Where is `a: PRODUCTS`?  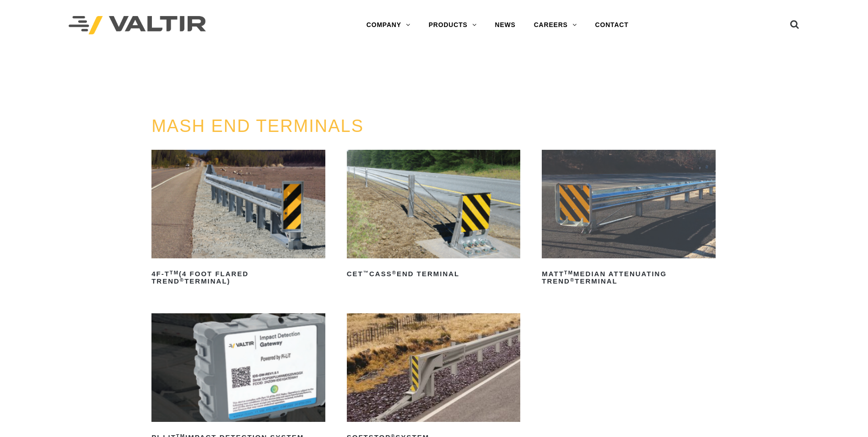
a: PRODUCTS is located at coordinates (452, 25).